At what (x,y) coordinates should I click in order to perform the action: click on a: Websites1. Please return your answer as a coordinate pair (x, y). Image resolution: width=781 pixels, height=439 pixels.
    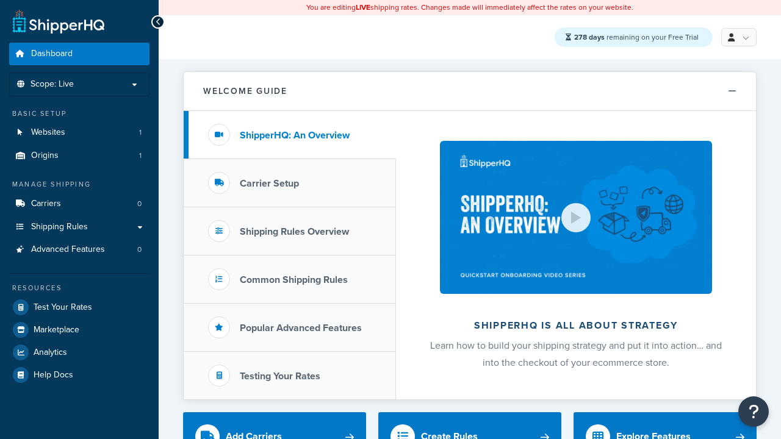
    Looking at the image, I should click on (79, 132).